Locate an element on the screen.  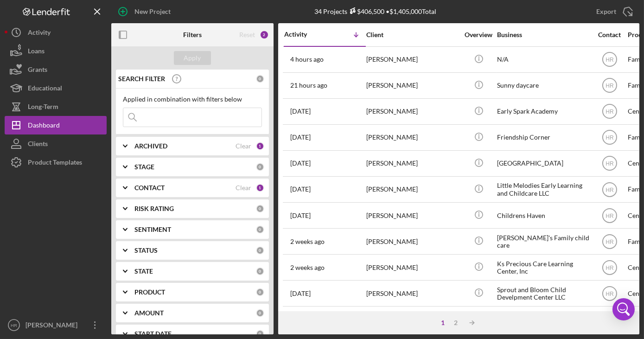
b: Filters is located at coordinates (193, 35).